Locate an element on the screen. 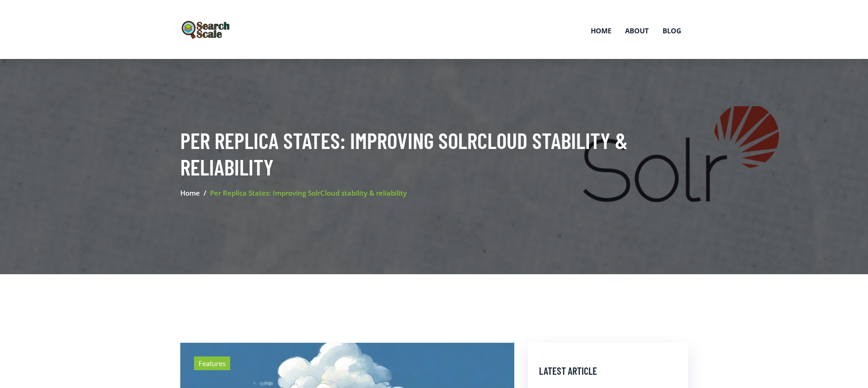  li: Per Replica States: Improving SolrCloud stability & reliability is located at coordinates (303, 193).